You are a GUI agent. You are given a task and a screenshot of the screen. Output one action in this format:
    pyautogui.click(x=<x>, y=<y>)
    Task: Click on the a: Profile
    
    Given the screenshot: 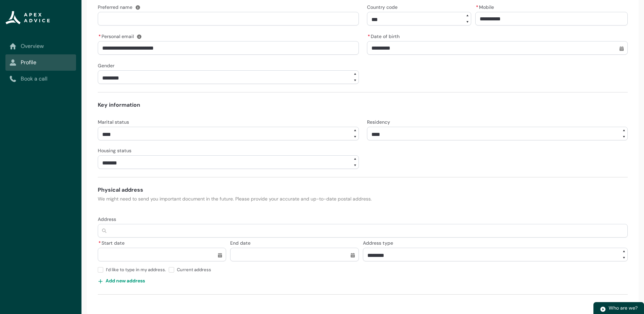 What is the action you would take?
    pyautogui.click(x=41, y=63)
    